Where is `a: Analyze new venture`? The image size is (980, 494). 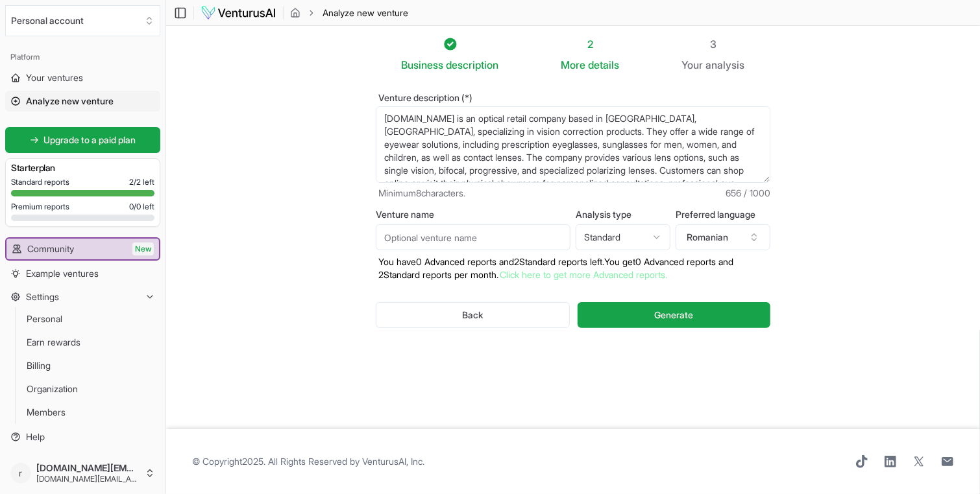 a: Analyze new venture is located at coordinates (83, 101).